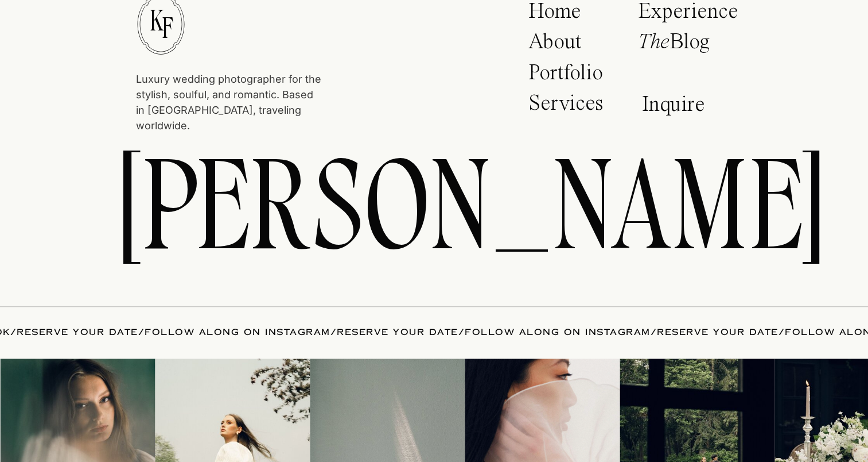 This screenshot has width=868, height=462. What do you see at coordinates (685, 46) in the screenshot?
I see `p: Blog` at bounding box center [685, 46].